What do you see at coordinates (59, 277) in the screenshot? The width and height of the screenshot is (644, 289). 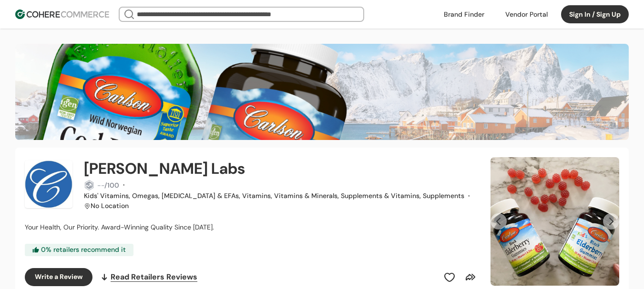 I see `a: Write a Review` at bounding box center [59, 277].